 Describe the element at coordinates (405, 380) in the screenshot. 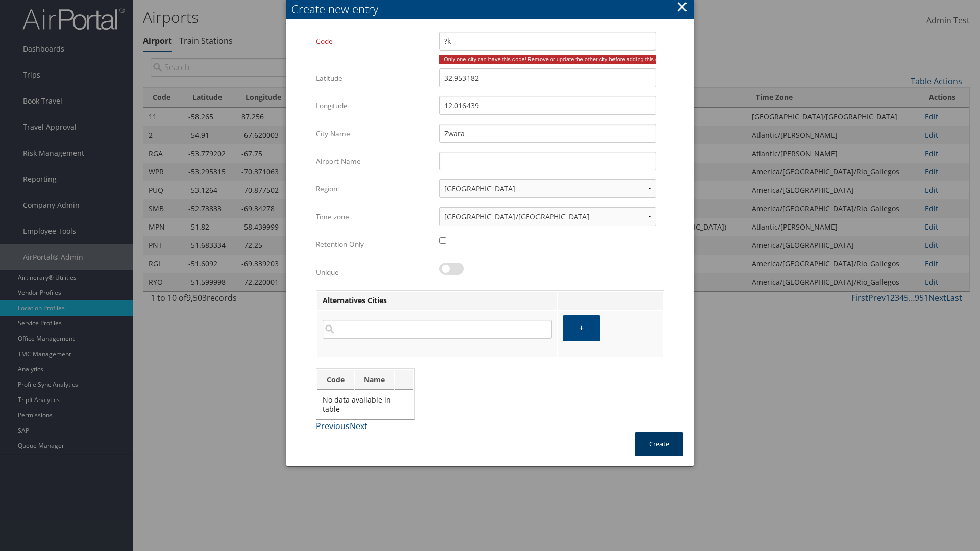

I see `th: : activate to sort column ascending` at that location.